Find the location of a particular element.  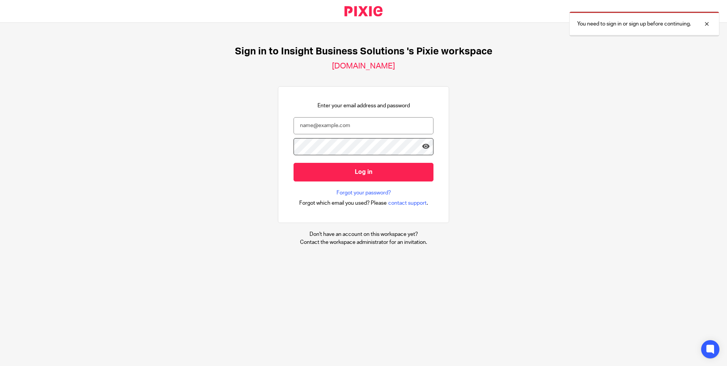

p: Enter your email address and password is located at coordinates (363, 106).